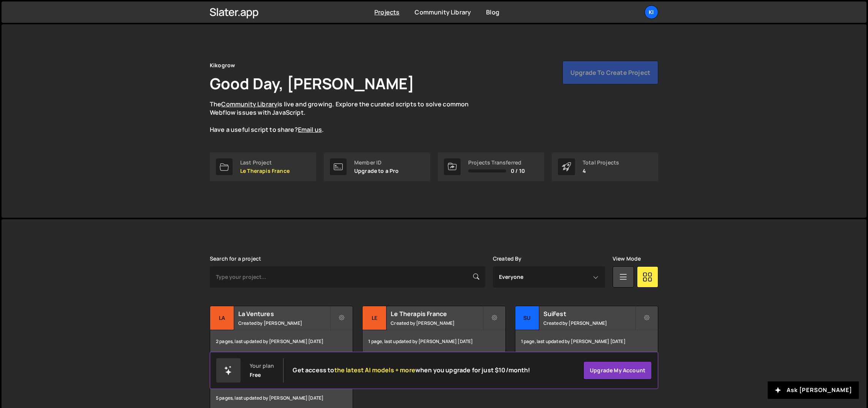 Image resolution: width=868 pixels, height=408 pixels. Describe the element at coordinates (618, 371) in the screenshot. I see `a: Upgrade my account` at that location.